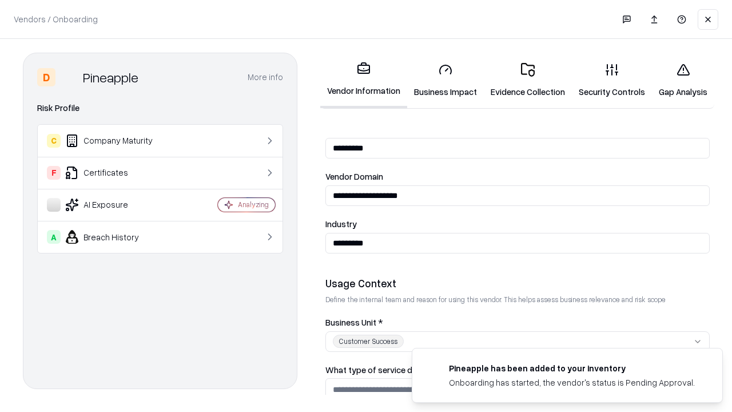  I want to click on div: Certificates, so click(115, 173).